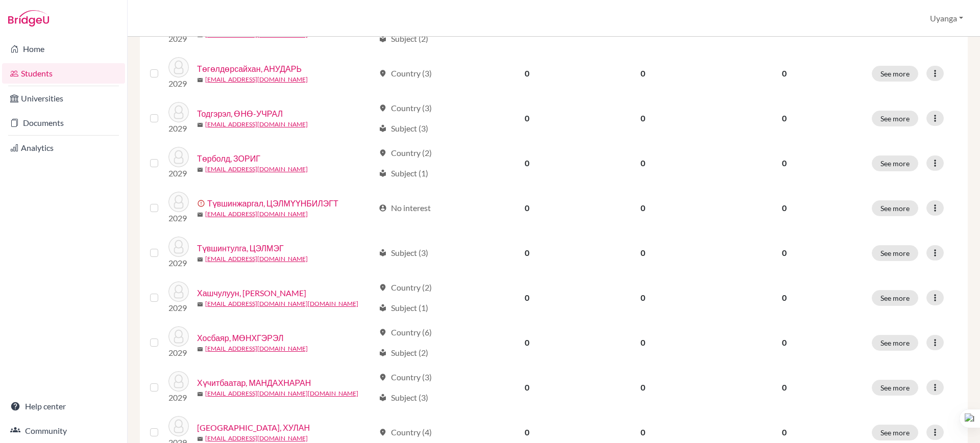 The width and height of the screenshot is (980, 443). Describe the element at coordinates (405, 332) in the screenshot. I see `div: Country (6)` at that location.